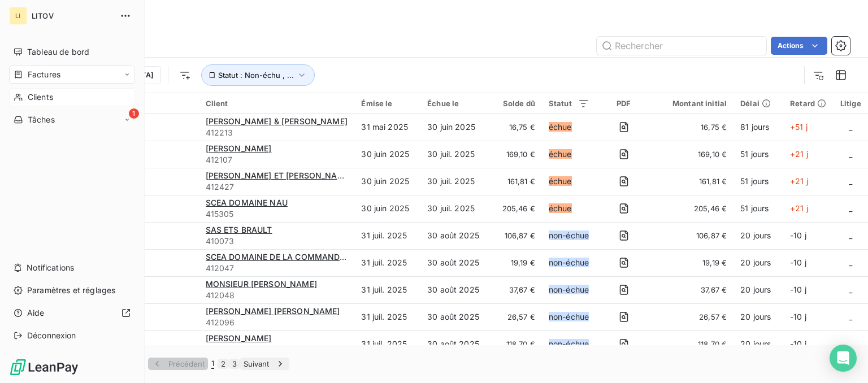  I want to click on div: Retard, so click(808, 103).